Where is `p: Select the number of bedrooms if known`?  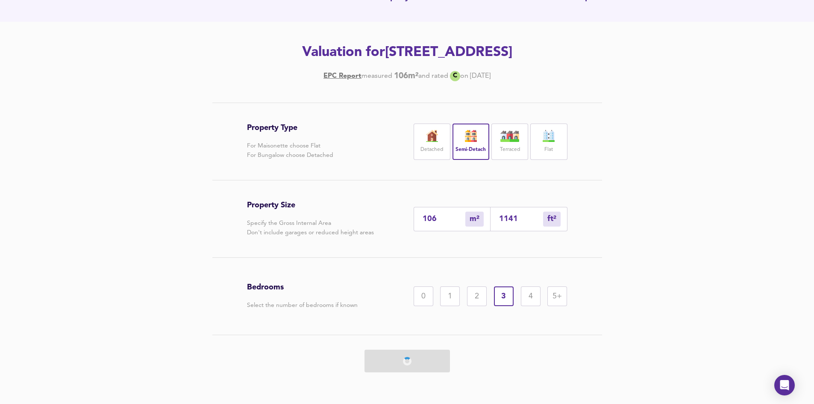 p: Select the number of bedrooms if known is located at coordinates (302, 305).